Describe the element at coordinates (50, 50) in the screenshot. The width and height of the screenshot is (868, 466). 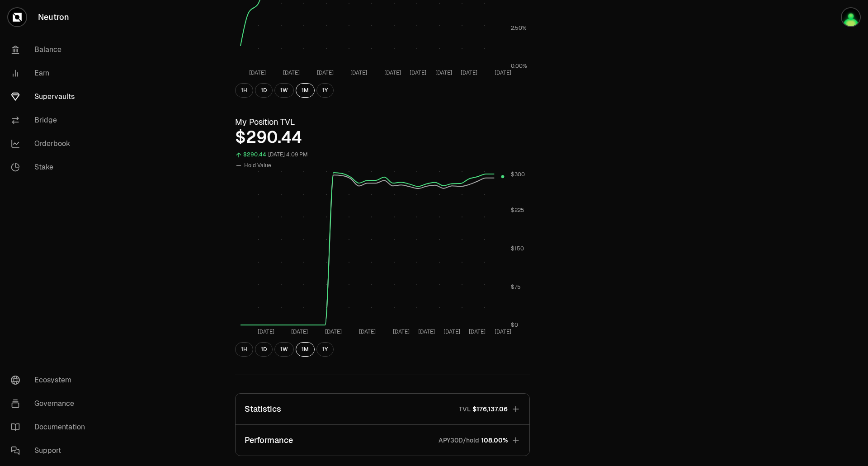
I see `a: Balance` at that location.